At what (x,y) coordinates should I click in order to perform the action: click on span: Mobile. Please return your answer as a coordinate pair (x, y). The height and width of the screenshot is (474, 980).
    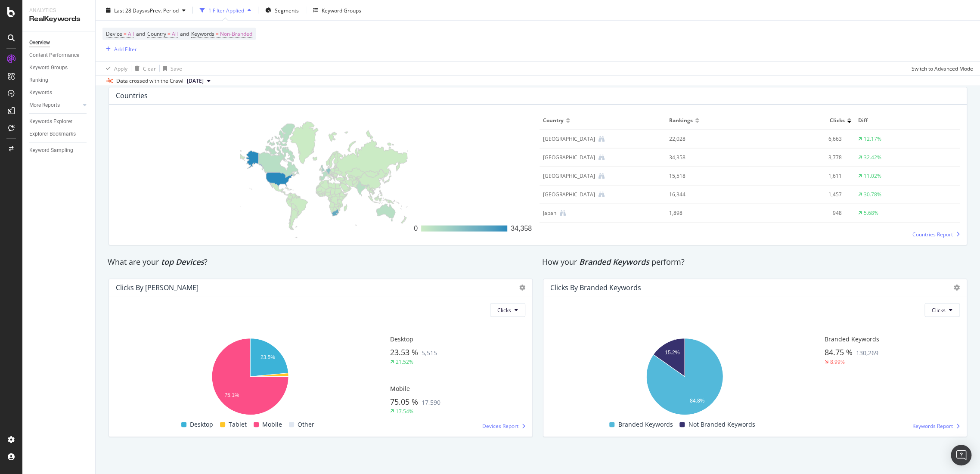
    Looking at the image, I should click on (272, 424).